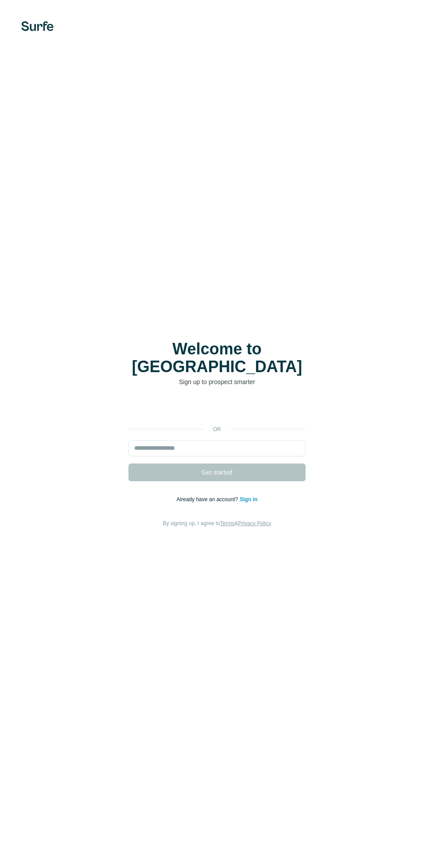 This screenshot has height=868, width=434. Describe the element at coordinates (217, 523) in the screenshot. I see `span: By signing up, I agree to &` at that location.